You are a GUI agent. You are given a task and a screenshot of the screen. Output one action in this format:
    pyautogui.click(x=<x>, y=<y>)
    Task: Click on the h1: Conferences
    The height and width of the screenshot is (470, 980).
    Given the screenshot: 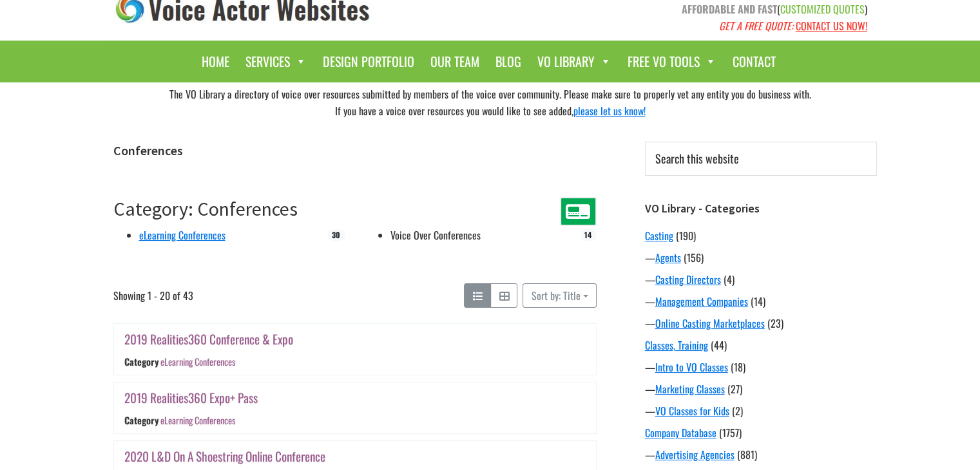 What is the action you would take?
    pyautogui.click(x=355, y=151)
    